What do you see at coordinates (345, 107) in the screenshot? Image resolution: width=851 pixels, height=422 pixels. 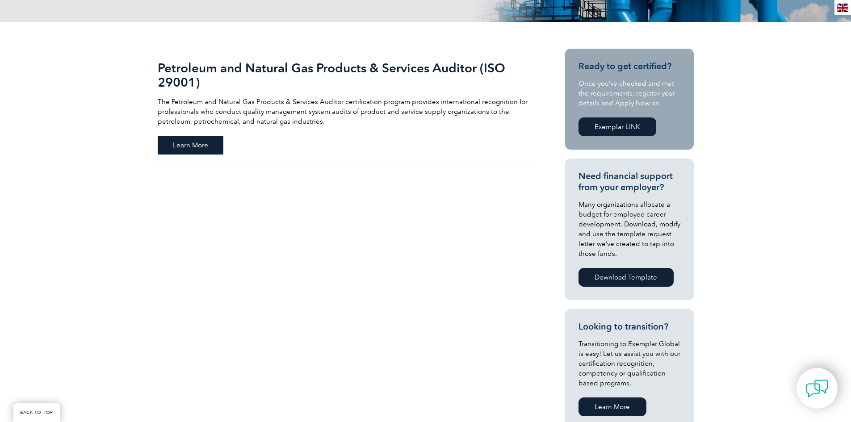 I see `a: Petroleum and Natural Gas Products & Services Auditor (ISO 29001) The Petroleum and Natural Gas P...` at bounding box center [345, 107].